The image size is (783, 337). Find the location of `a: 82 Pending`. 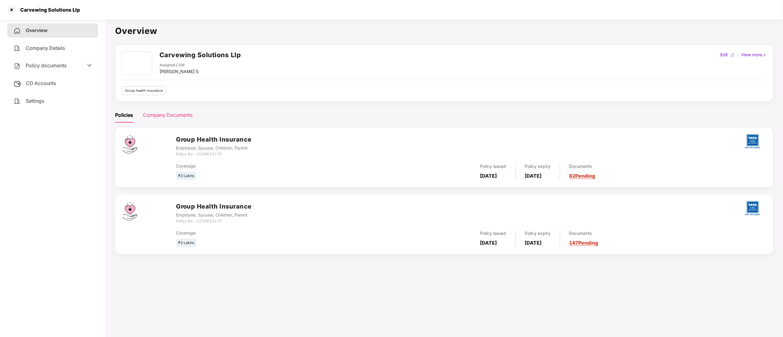

a: 82 Pending is located at coordinates (582, 176).